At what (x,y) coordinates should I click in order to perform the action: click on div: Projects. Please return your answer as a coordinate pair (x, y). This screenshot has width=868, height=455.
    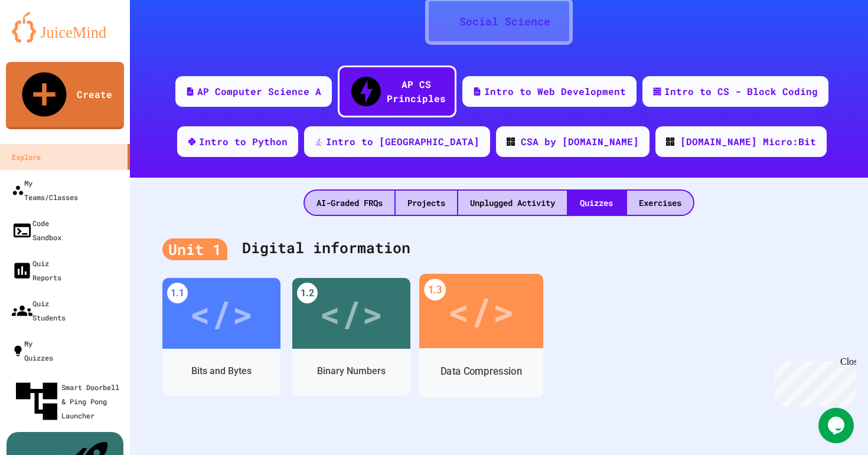
    Looking at the image, I should click on (426, 202).